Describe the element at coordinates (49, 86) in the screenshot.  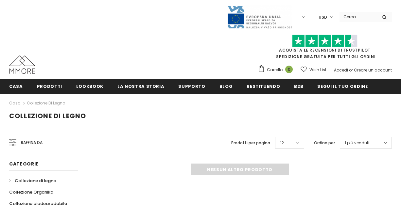
I see `a: Prodotti` at that location.